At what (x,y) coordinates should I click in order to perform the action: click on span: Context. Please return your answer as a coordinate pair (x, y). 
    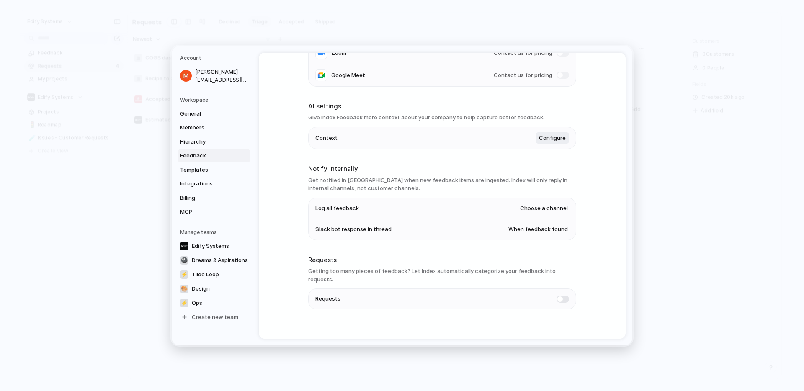
    Looking at the image, I should click on (326, 138).